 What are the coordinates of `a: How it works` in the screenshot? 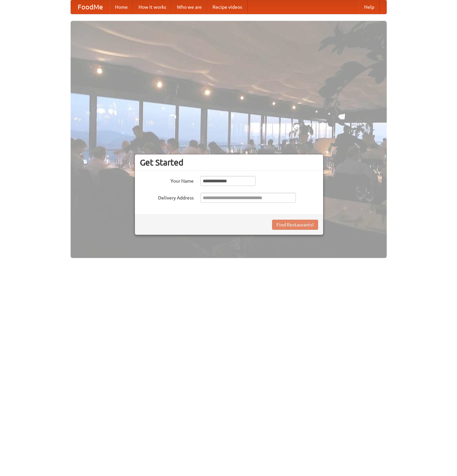 It's located at (152, 7).